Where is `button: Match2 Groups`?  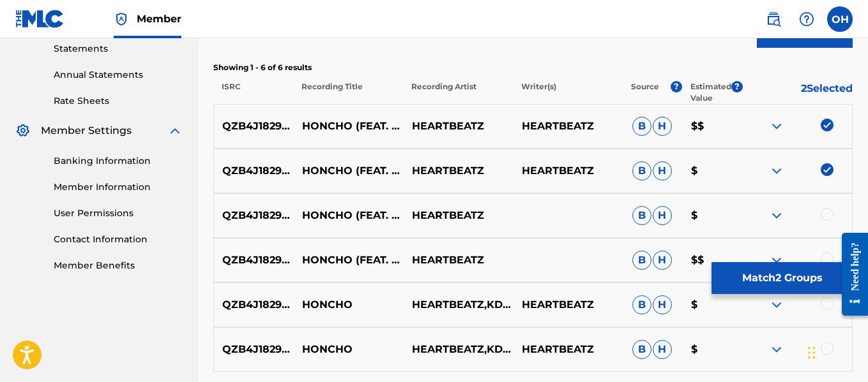 button: Match2 Groups is located at coordinates (782, 279).